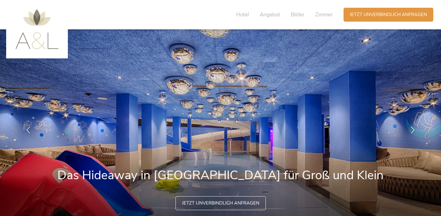 The height and width of the screenshot is (216, 441). I want to click on img: AMONTI & LUNARIS Wellnessresort, so click(37, 29).